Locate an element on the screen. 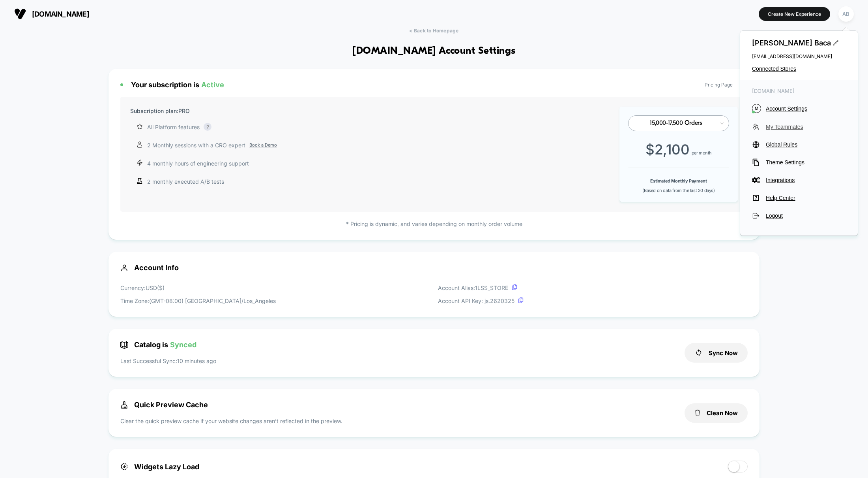  button: Help Center is located at coordinates (799, 198).